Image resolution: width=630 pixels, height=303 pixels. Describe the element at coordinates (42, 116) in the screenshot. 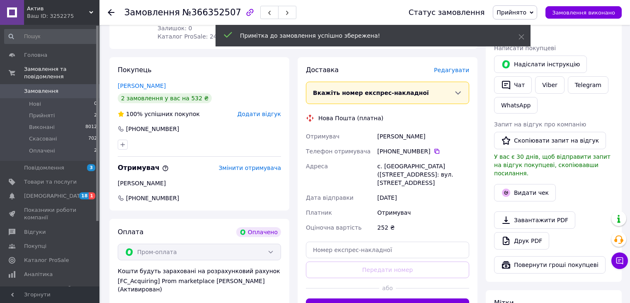

I see `span: Прийняті` at that location.